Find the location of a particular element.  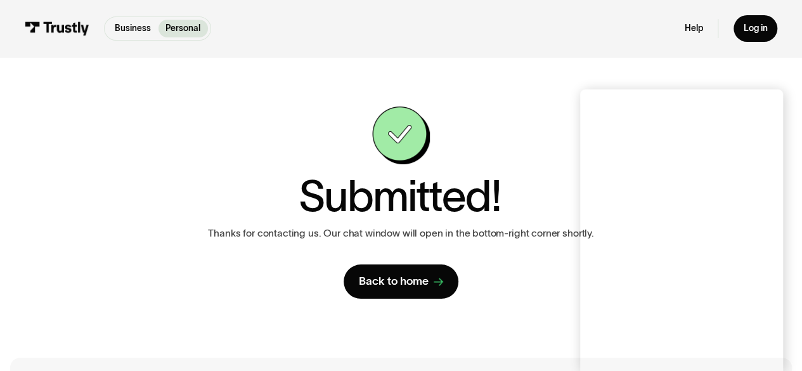

div: Log in is located at coordinates (755, 29).